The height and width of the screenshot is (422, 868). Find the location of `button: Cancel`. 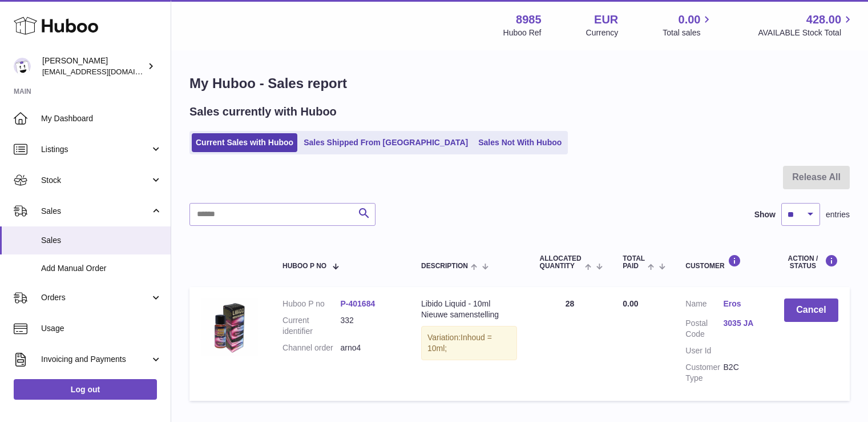

button: Cancel is located at coordinates (811, 310).